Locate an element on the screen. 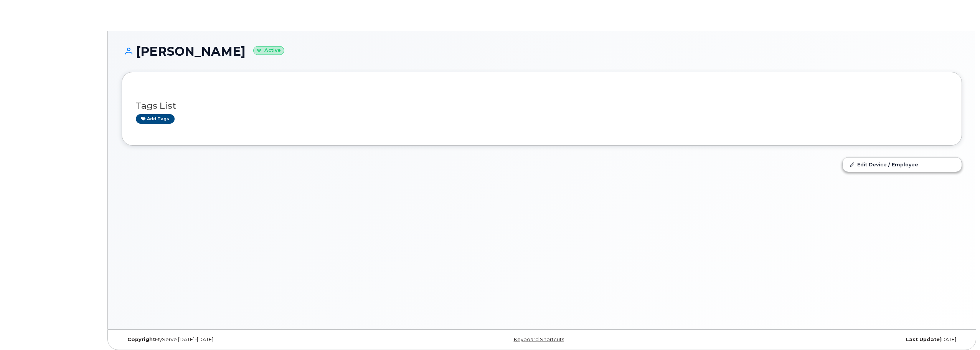 This screenshot has width=980, height=350. a: Add tags is located at coordinates (155, 119).